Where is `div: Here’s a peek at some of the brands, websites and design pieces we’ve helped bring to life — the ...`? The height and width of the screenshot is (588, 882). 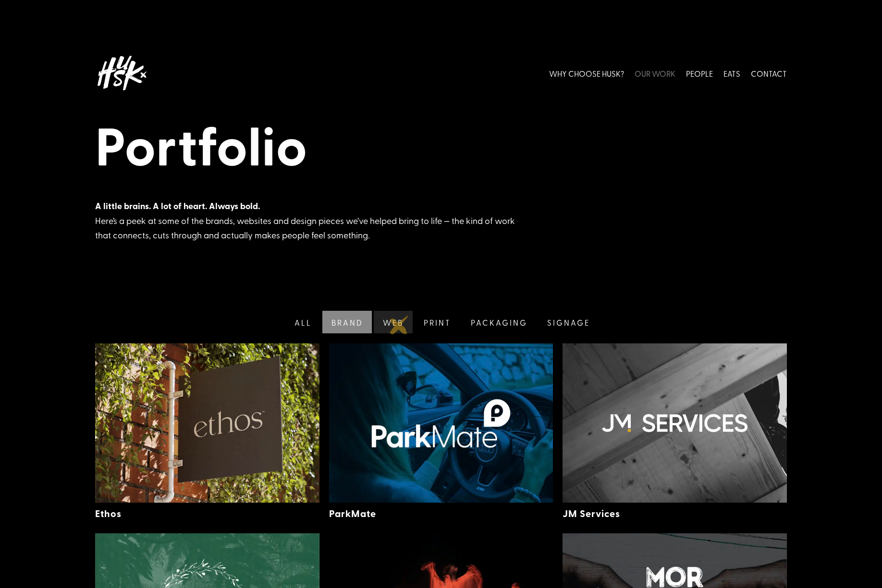
div: Here’s a peek at some of the brands, websites and design pieces we’ve helped bring to life — the ... is located at coordinates (311, 221).